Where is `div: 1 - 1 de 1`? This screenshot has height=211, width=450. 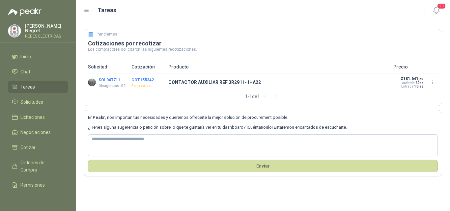 div: 1 - 1 de 1 is located at coordinates (263, 97).